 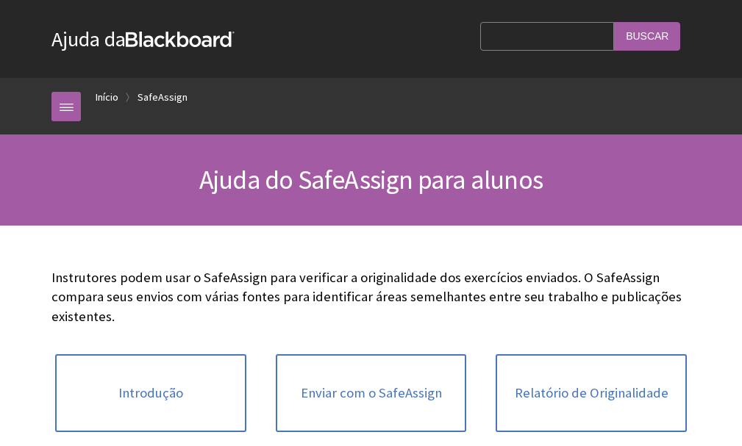 What do you see at coordinates (370, 297) in the screenshot?
I see `p: Instrutores podem usar o SafeAssign para verificar a originalidade dos exercícios enviados. O Saf...` at bounding box center [370, 297].